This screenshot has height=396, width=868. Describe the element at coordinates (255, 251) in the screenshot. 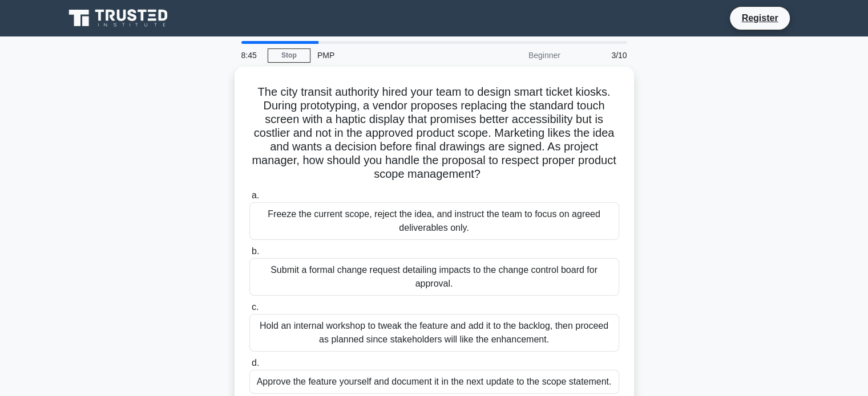

I see `span: b.` at that location.